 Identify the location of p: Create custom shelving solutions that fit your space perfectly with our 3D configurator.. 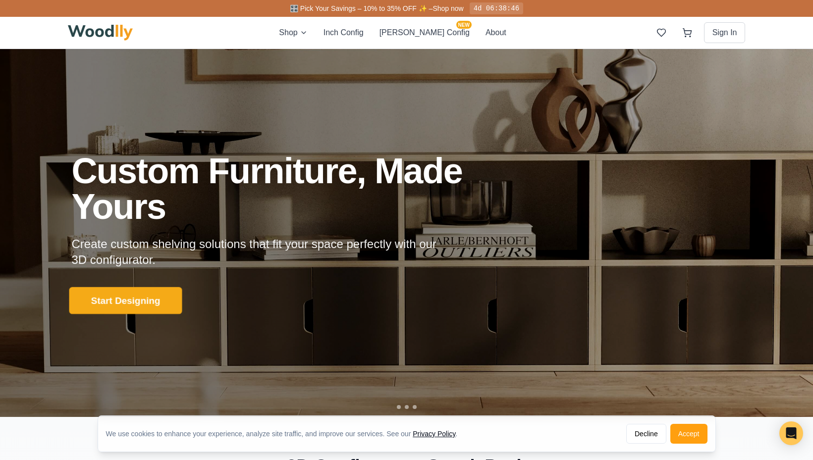
(262, 252).